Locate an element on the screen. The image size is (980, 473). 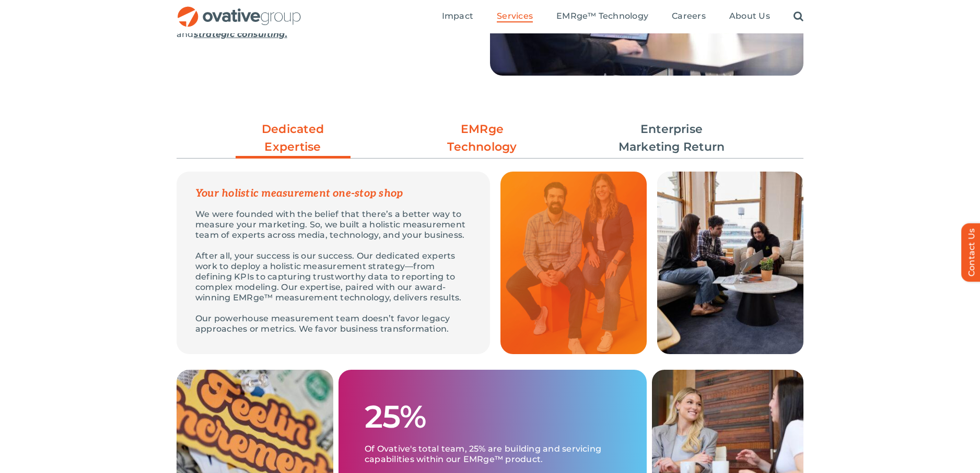
p: We were founded with the belief that there’s a better way to measure your marketing. So, we built... is located at coordinates (333, 225).